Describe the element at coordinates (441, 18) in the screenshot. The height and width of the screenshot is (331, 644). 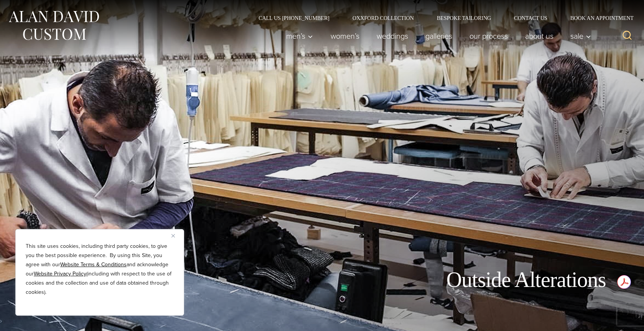
I see `nav: Secondary Navigation` at that location.